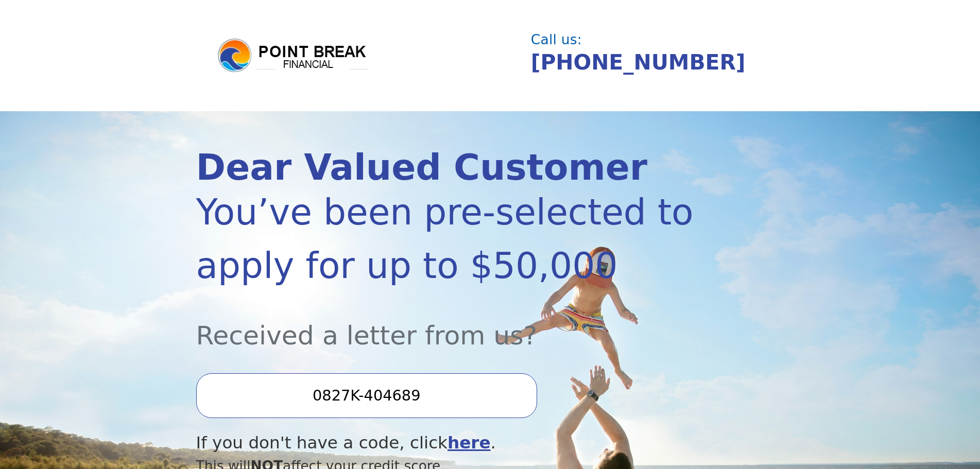 The width and height of the screenshot is (980, 469). Describe the element at coordinates (446, 443) in the screenshot. I see `div: If you don't have a code, click .` at that location.